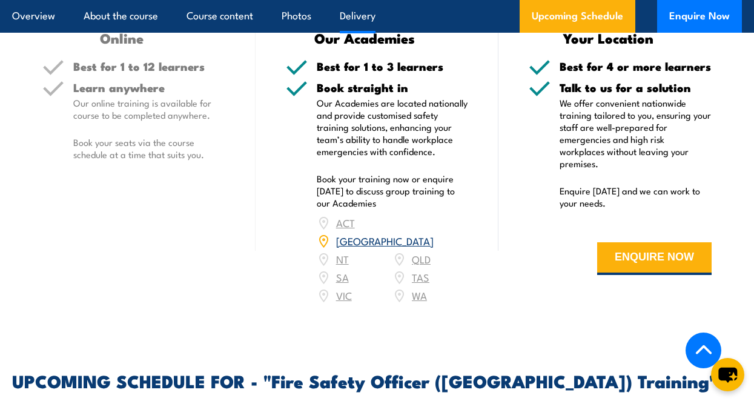 This screenshot has width=754, height=401. I want to click on h5: Book straight in, so click(392, 87).